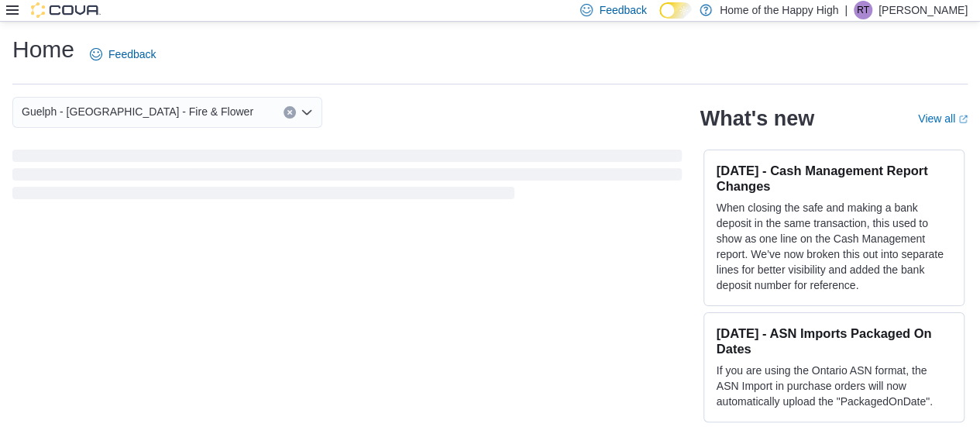 The width and height of the screenshot is (980, 427). I want to click on input: Dark Mode, so click(676, 10).